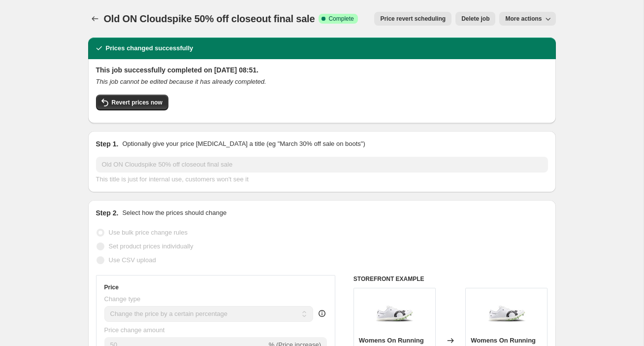 The width and height of the screenshot is (644, 346). What do you see at coordinates (172, 179) in the screenshot?
I see `span: This title is just for internal use, customers won't see it` at bounding box center [172, 179].